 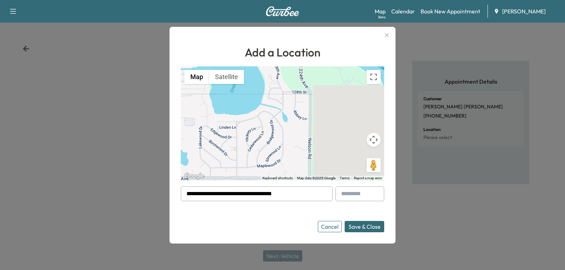 What do you see at coordinates (345, 178) in the screenshot?
I see `a: Terms (opens in new tab)` at bounding box center [345, 178].